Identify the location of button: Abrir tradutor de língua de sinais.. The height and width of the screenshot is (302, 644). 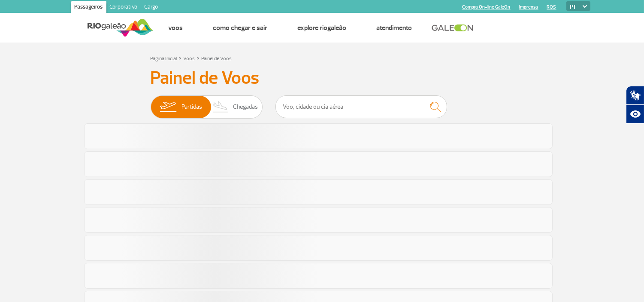
(635, 95).